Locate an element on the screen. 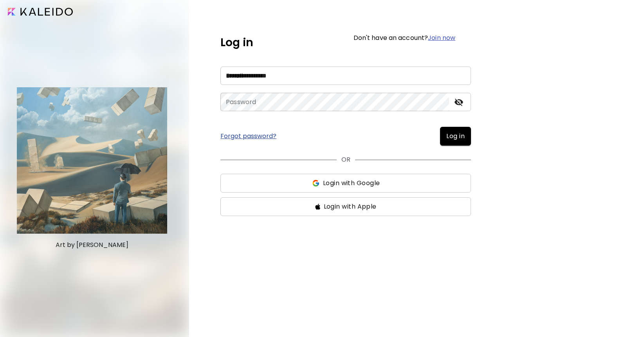  a: Forgot password? is located at coordinates (248, 136).